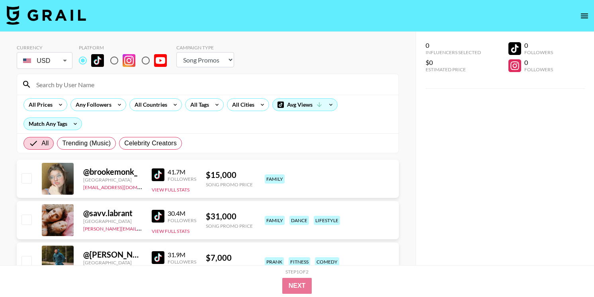 The width and height of the screenshot is (594, 297). Describe the element at coordinates (585, 16) in the screenshot. I see `button: open drawer` at that location.